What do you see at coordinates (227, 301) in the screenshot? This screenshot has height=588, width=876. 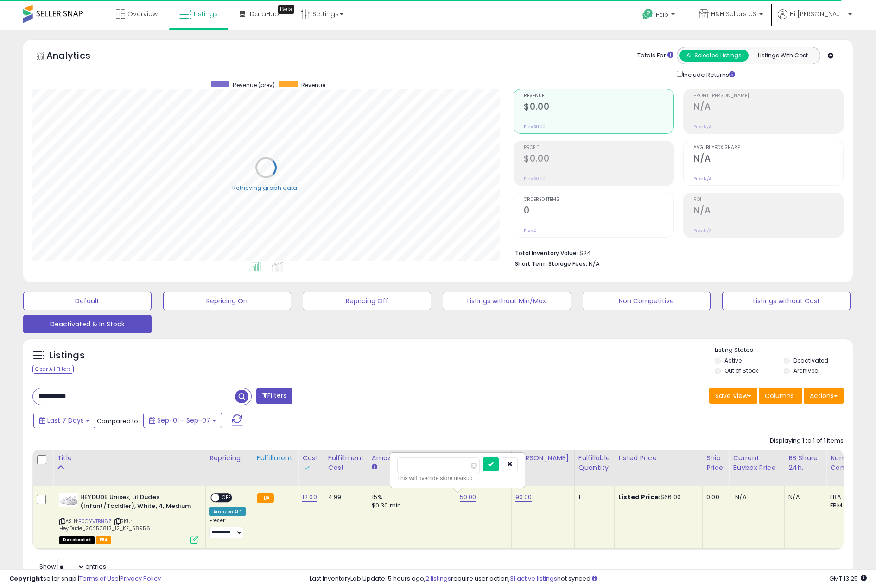 I see `button: Repricing On` at bounding box center [227, 301].